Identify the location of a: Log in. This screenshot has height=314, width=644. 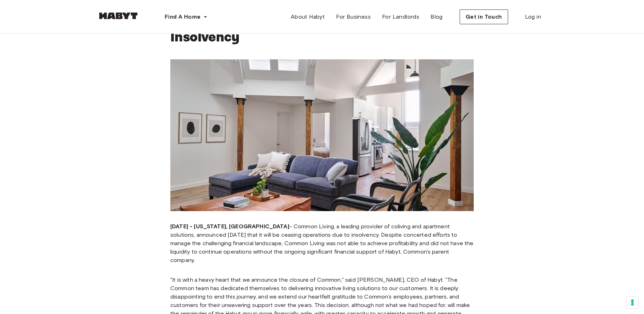
(533, 17).